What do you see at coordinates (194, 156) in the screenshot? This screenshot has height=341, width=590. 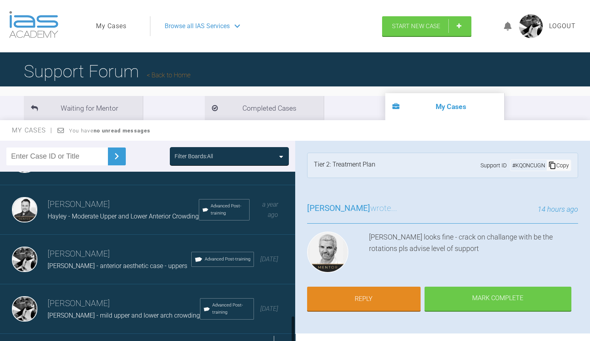 I see `div: Filter Boards: All` at bounding box center [194, 156].